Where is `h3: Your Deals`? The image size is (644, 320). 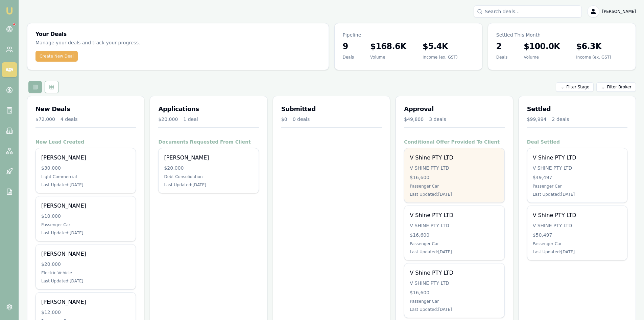 h3: Your Deals is located at coordinates (178, 35).